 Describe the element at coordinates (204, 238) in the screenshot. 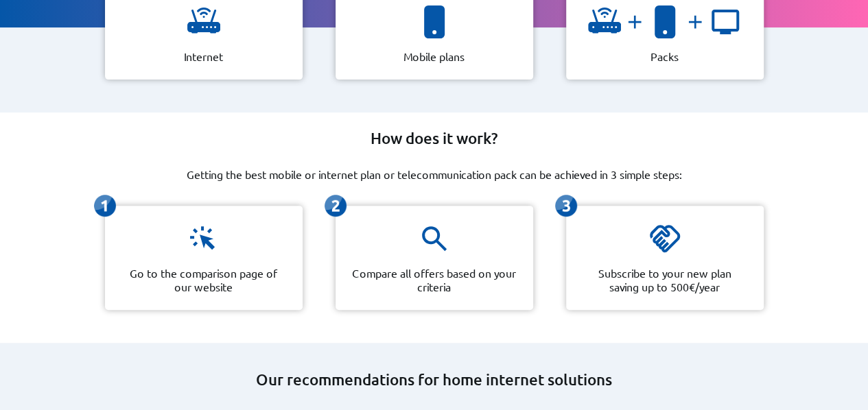

I see `img: icon representing a click` at that location.